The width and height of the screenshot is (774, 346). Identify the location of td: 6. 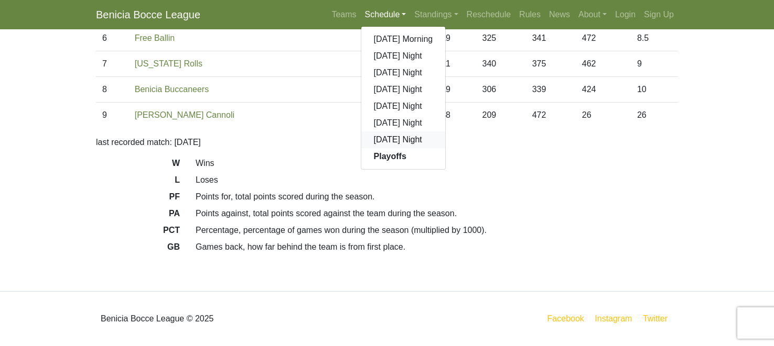
(112, 38).